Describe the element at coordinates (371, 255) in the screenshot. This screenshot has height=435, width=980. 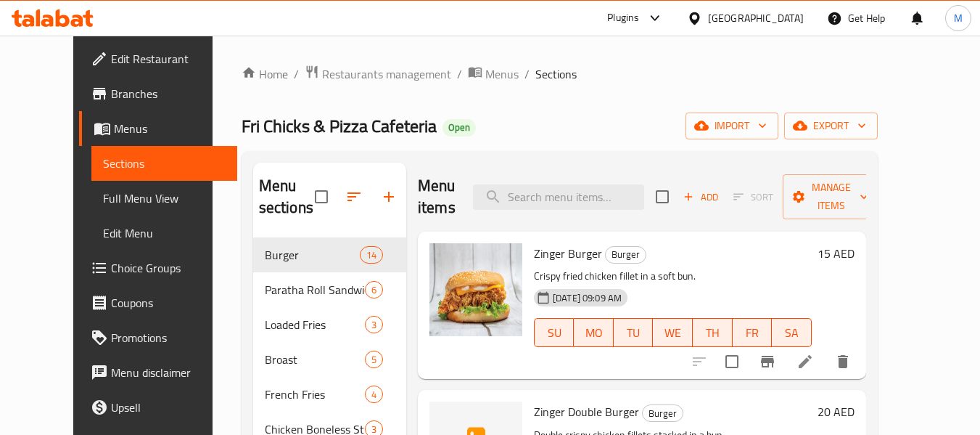
I see `span: 14` at that location.